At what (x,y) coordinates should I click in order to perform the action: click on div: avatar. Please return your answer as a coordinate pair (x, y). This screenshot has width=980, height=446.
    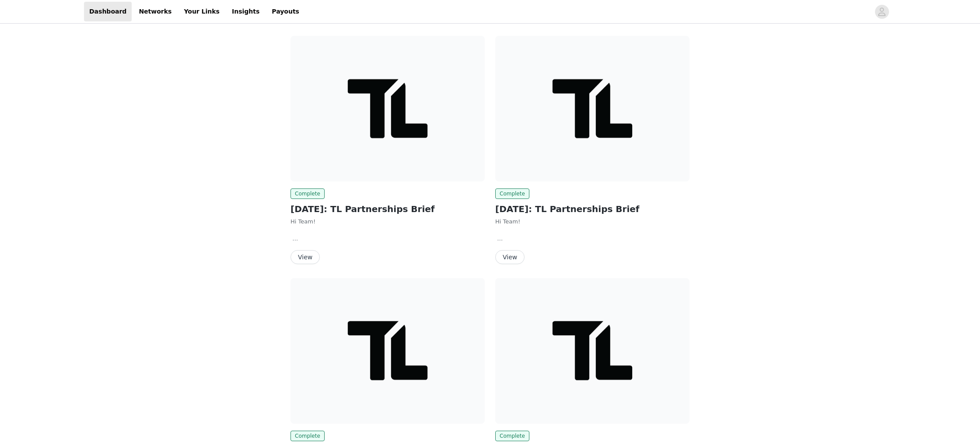
    Looking at the image, I should click on (881, 12).